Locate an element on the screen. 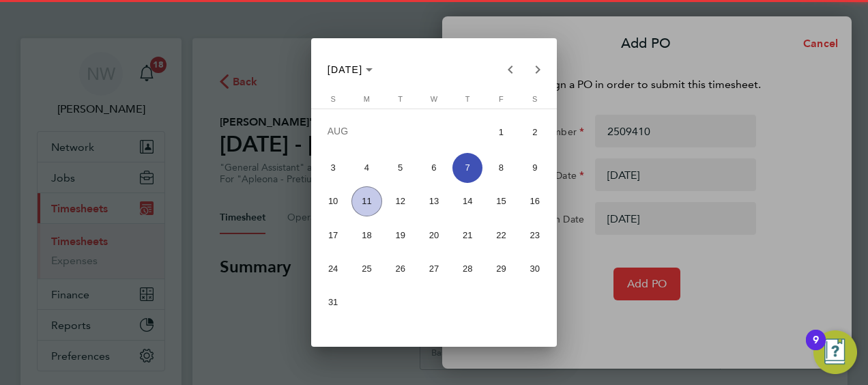 Image resolution: width=868 pixels, height=385 pixels. button: Previous month is located at coordinates (511, 70).